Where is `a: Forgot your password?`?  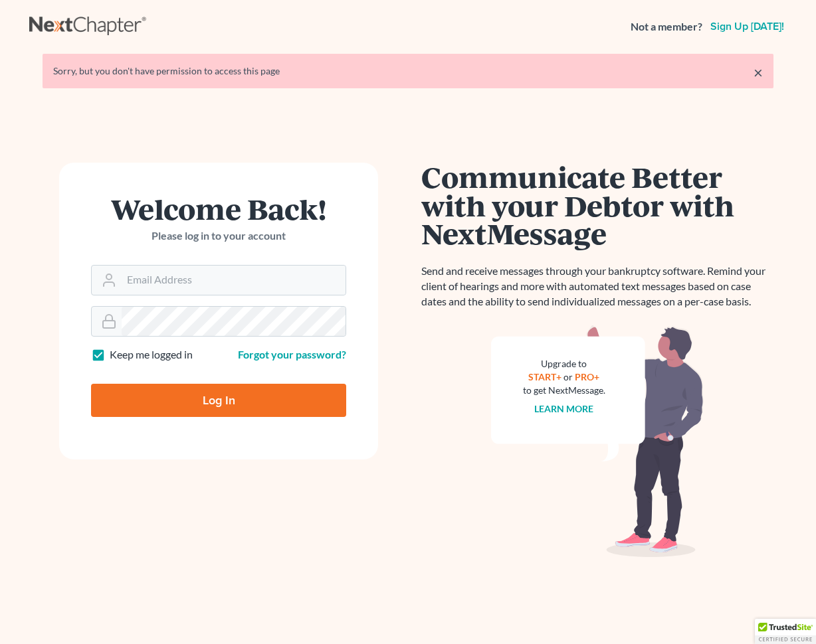
a: Forgot your password? is located at coordinates (291, 354).